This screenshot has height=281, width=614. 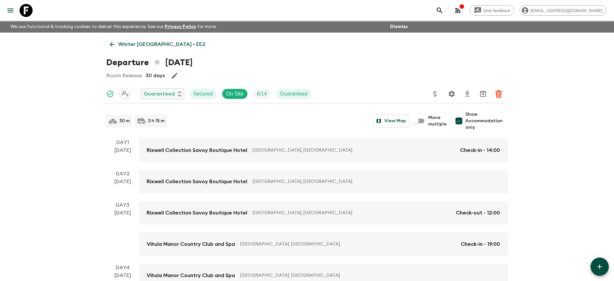 I want to click on p: We use functional & tracking cookies to deliver this experience. See our for more., so click(x=113, y=27).